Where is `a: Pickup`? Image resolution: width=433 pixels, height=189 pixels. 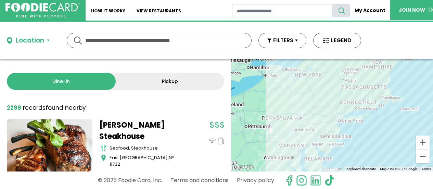 a: Pickup is located at coordinates (170, 81).